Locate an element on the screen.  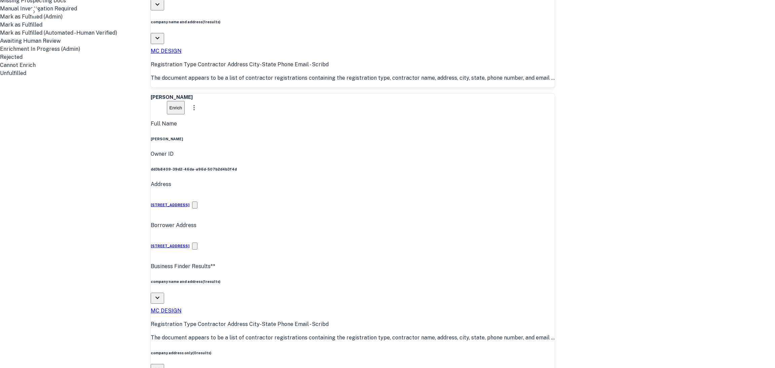
p: Business Finder Results** is located at coordinates (353, 267).